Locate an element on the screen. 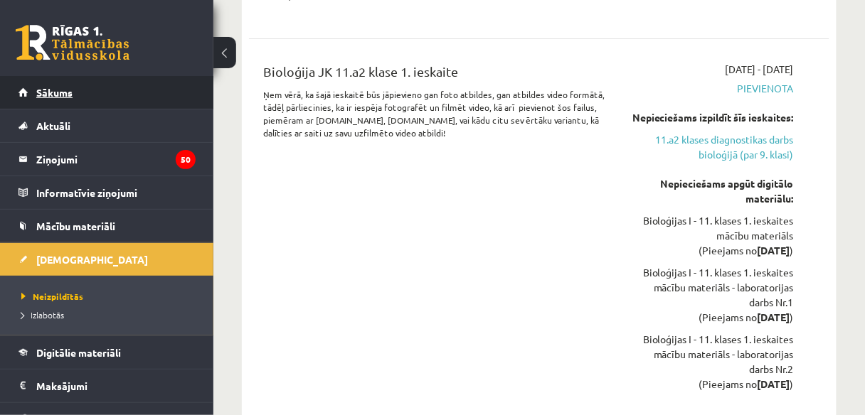 The image size is (865, 415). span: Sākums is located at coordinates (54, 92).